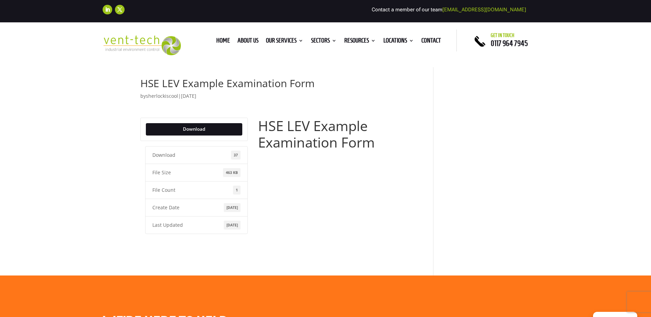 Image resolution: width=651 pixels, height=317 pixels. I want to click on a: Follow on X, so click(120, 10).